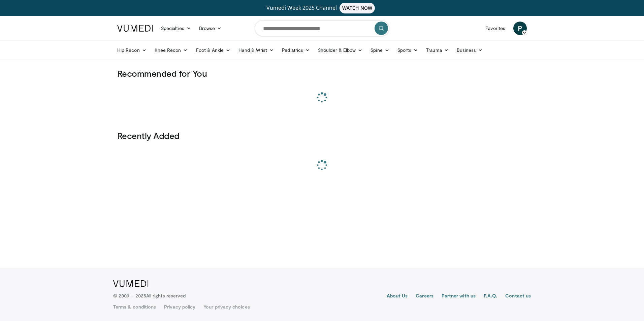 The height and width of the screenshot is (321, 644). Describe the element at coordinates (437, 50) in the screenshot. I see `a: Trauma` at that location.